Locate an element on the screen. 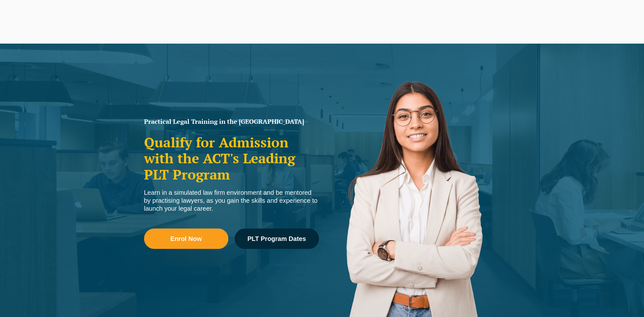 This screenshot has height=317, width=644. span: Enrol Now is located at coordinates (186, 239).